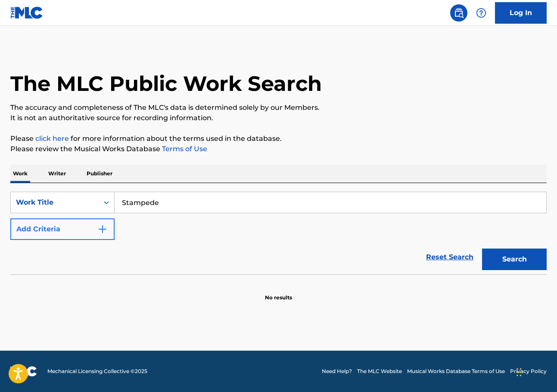 The width and height of the screenshot is (557, 392). Describe the element at coordinates (98, 372) in the screenshot. I see `span: Mechanical Licensing Collective © 2025` at that location.